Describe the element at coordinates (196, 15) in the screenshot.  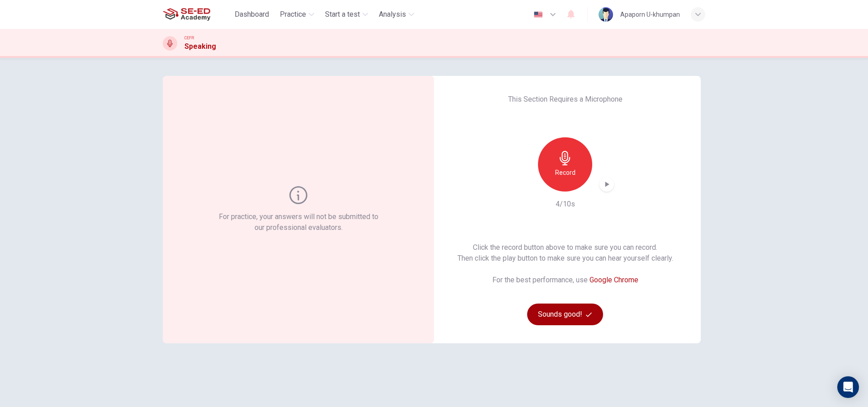
I see `a: SE-ED Academy logo` at that location.